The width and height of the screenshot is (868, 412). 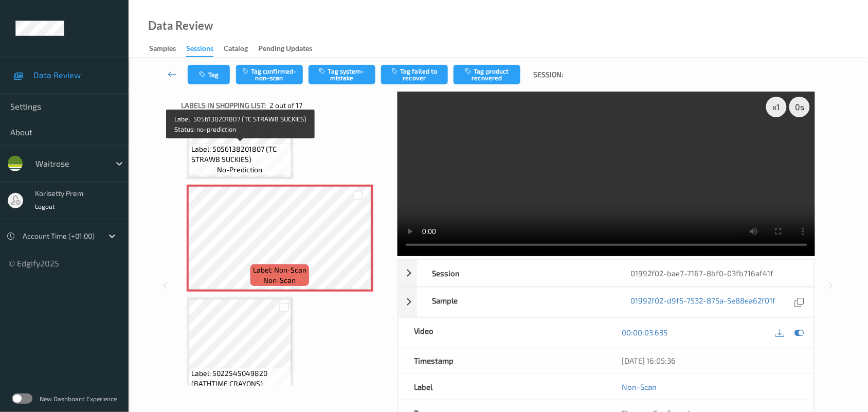 I want to click on span: 2 out of 17, so click(x=286, y=105).